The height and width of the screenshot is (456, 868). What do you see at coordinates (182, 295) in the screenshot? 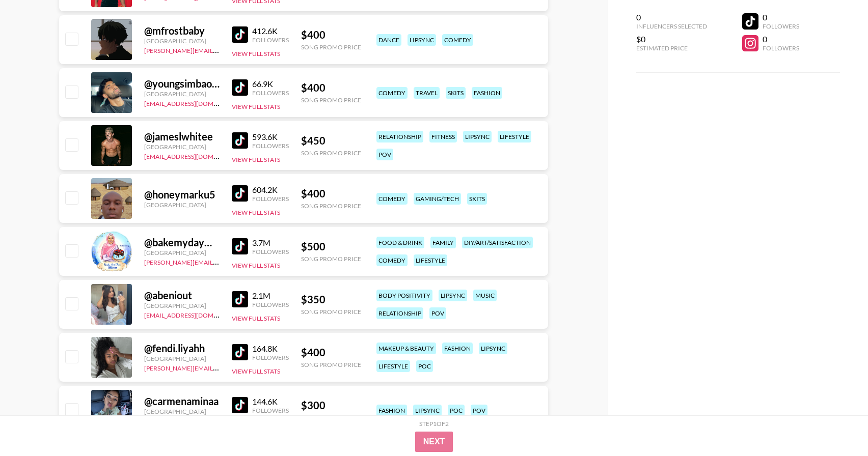
I see `div: @ abeniout` at bounding box center [182, 295].